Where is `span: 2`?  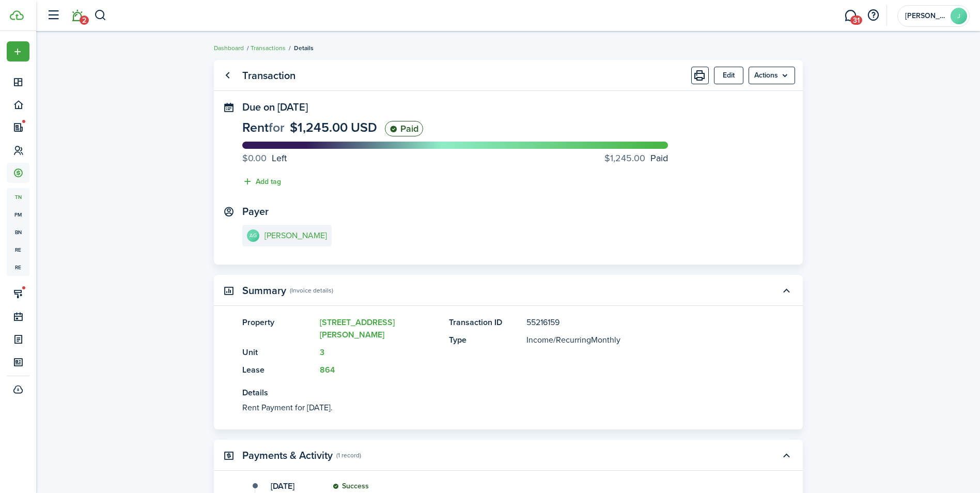 span: 2 is located at coordinates (84, 20).